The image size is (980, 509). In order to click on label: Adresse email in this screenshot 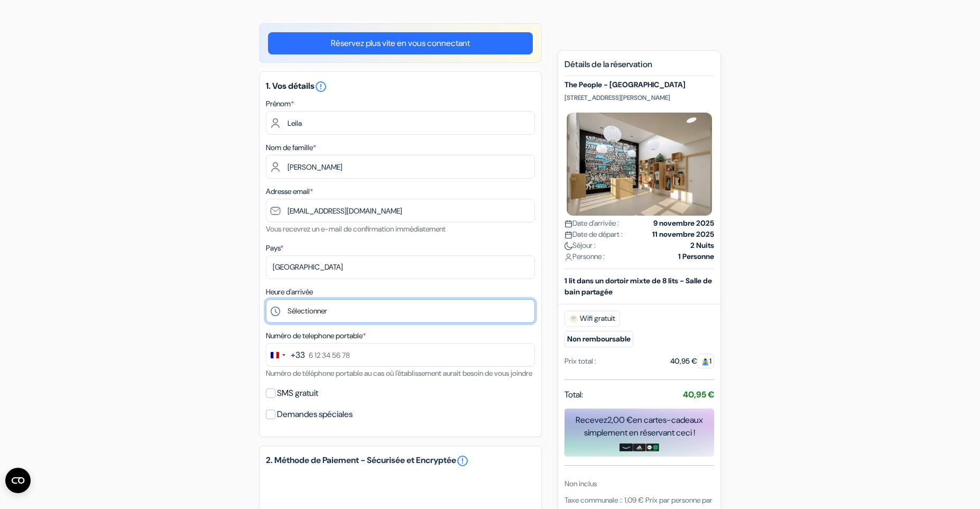, I will do `click(289, 192)`.